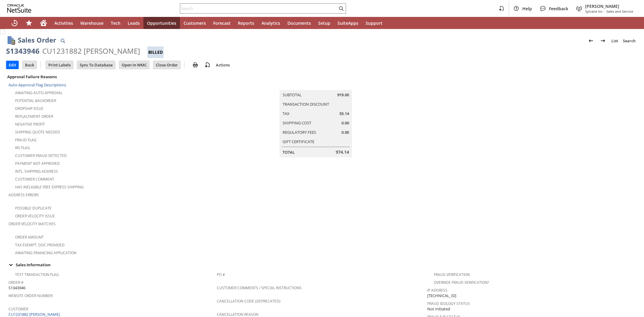  What do you see at coordinates (222, 23) in the screenshot?
I see `a: Forecast` at bounding box center [222, 23].